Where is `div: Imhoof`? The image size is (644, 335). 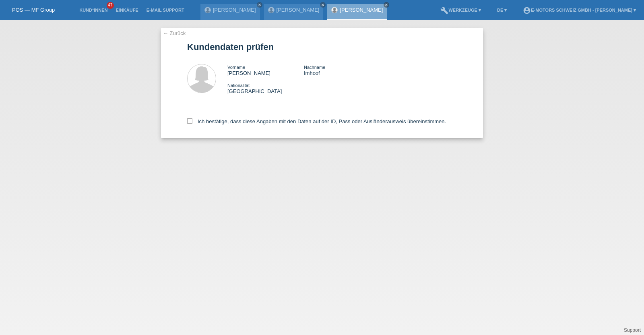 div: Imhoof is located at coordinates (342, 70).